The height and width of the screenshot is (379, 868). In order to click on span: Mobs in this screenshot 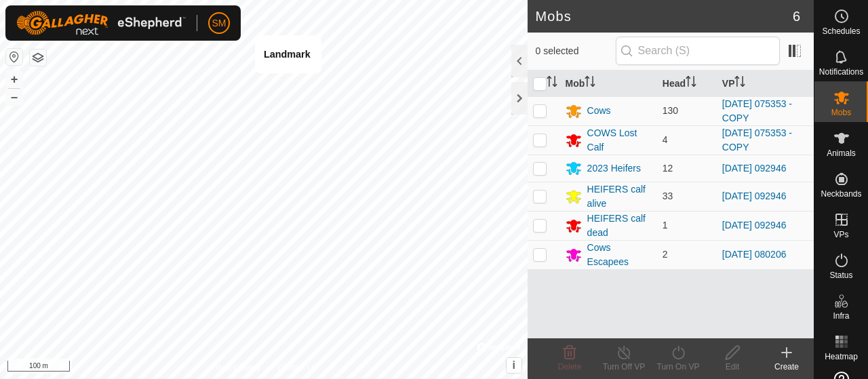, I will do `click(841, 112)`.